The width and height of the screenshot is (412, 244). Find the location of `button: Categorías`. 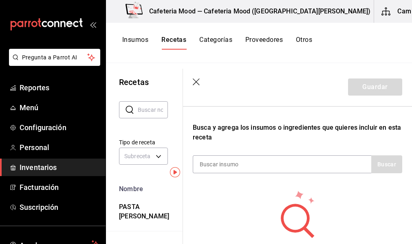

button: Categorías is located at coordinates (215, 43).